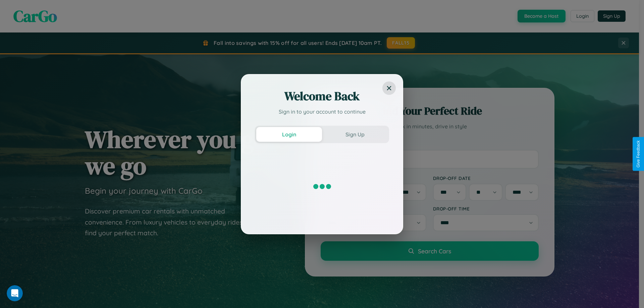  I want to click on p: Sign in to your account to continue, so click(322, 112).